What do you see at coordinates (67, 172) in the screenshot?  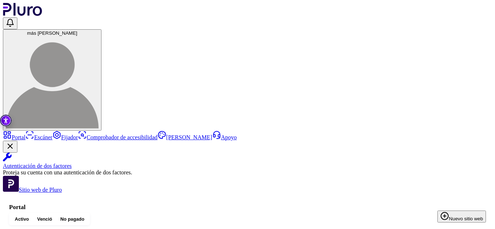 I see `font: Proteja su cuenta con una autenticación de dos factores.` at bounding box center [67, 172].